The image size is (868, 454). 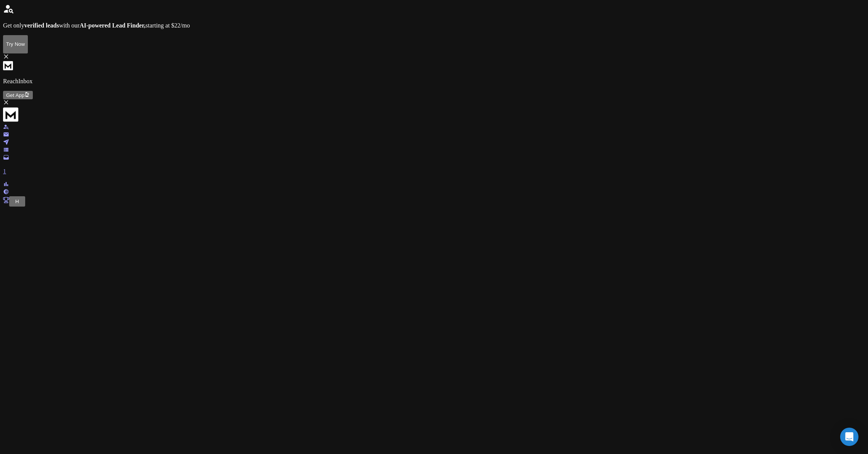 What do you see at coordinates (18, 95) in the screenshot?
I see `button: Get App` at bounding box center [18, 95].